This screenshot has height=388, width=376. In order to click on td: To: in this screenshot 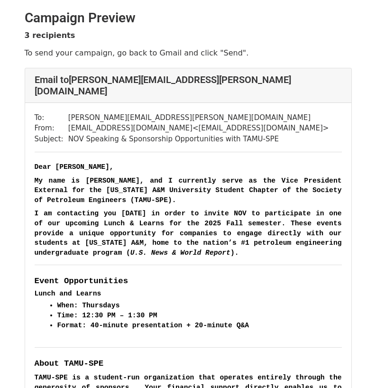, I will do `click(51, 117)`.